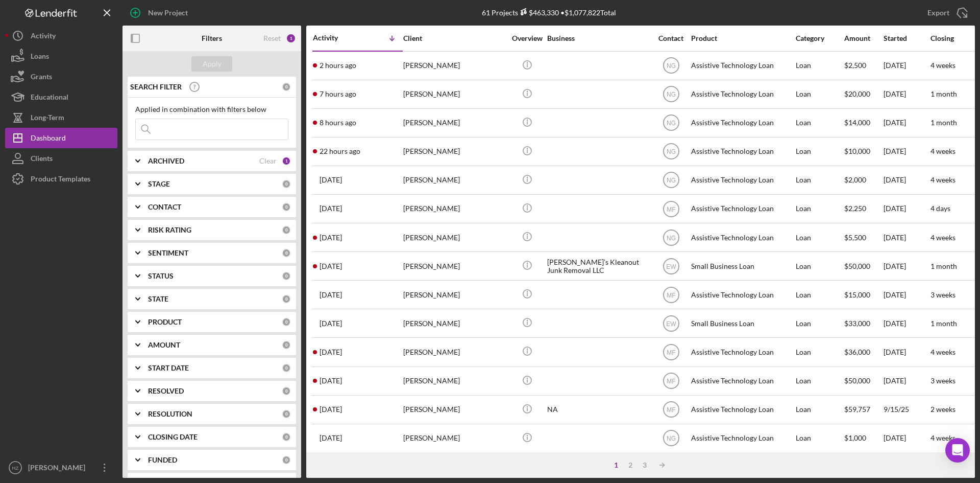 The image size is (980, 483). Describe the element at coordinates (338, 123) in the screenshot. I see `time: 2025-09-29 10:09` at that location.